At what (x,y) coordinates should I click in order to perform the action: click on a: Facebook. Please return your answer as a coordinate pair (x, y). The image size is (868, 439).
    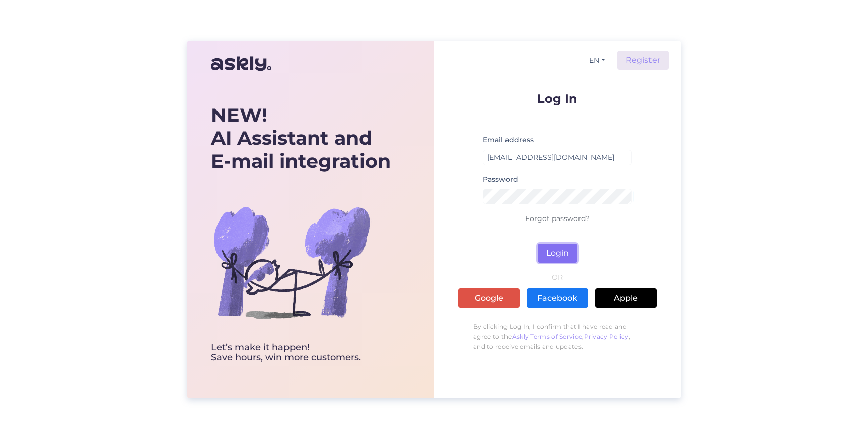
    Looking at the image, I should click on (557, 298).